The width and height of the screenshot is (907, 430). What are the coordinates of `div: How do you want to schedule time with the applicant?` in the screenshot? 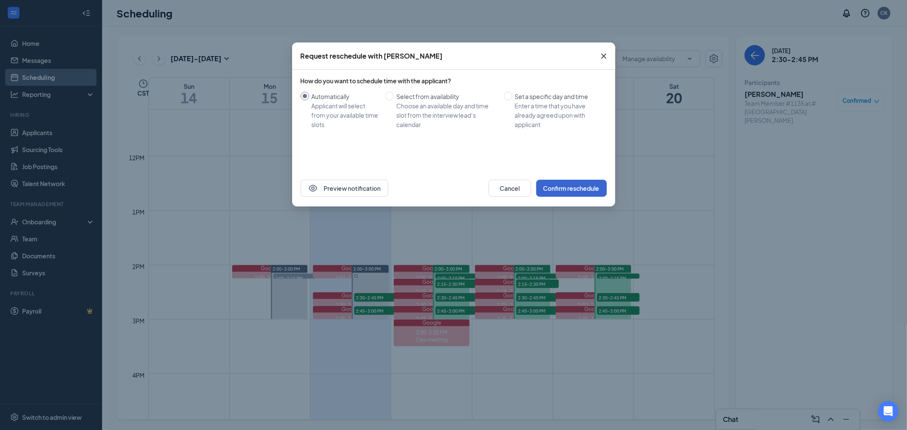 It's located at (454, 81).